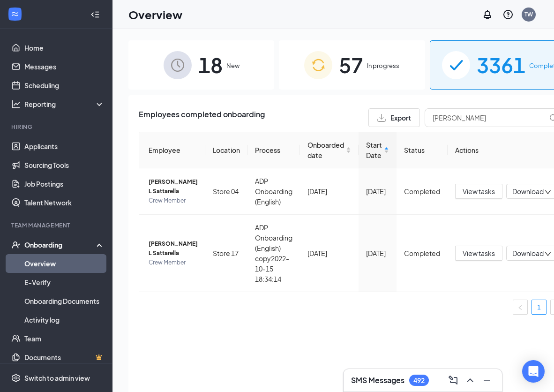 This screenshot has height=392, width=554. I want to click on h3: SMS Messages, so click(378, 380).